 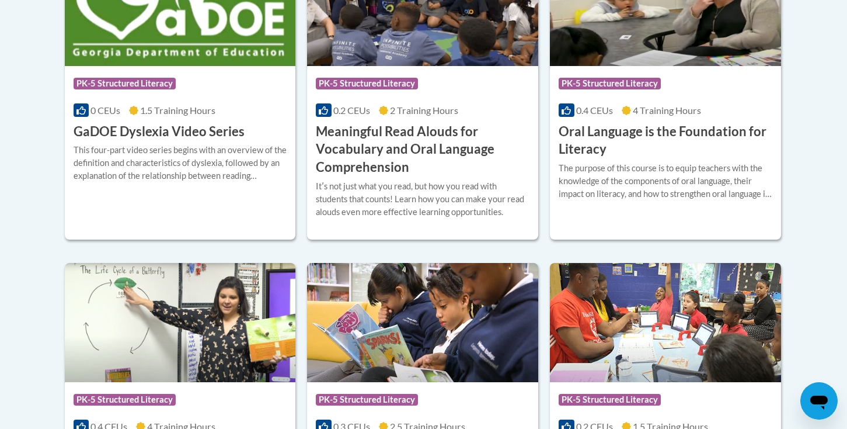 I want to click on h3: Oral Language is the Foundation for Literacy, so click(x=666, y=141).